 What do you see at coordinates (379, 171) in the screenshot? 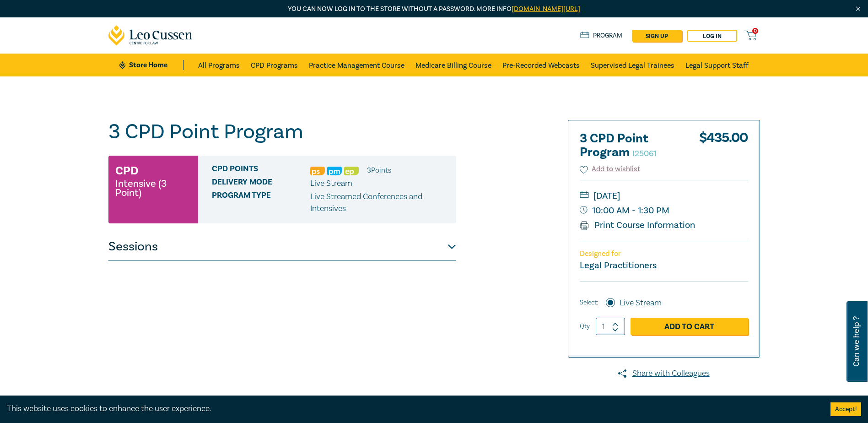
I see `li: 3 Point s` at bounding box center [379, 171].